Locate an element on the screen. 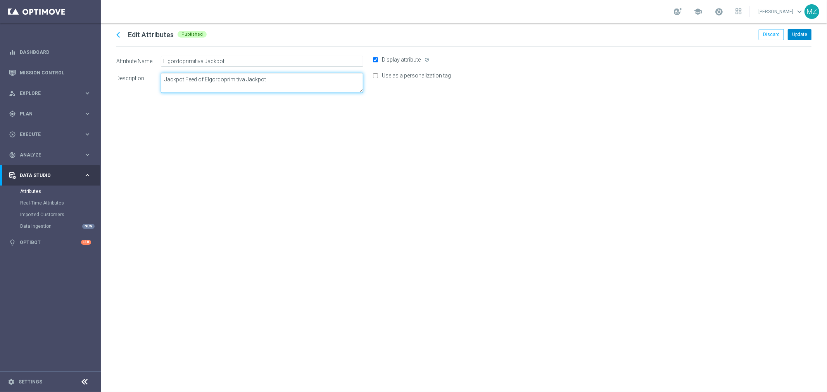  a: Imported Customers is located at coordinates (50, 215).